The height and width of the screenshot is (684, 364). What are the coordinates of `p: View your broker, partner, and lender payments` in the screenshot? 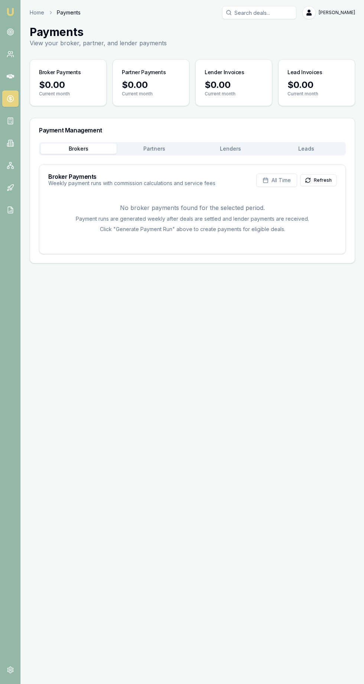 It's located at (98, 43).